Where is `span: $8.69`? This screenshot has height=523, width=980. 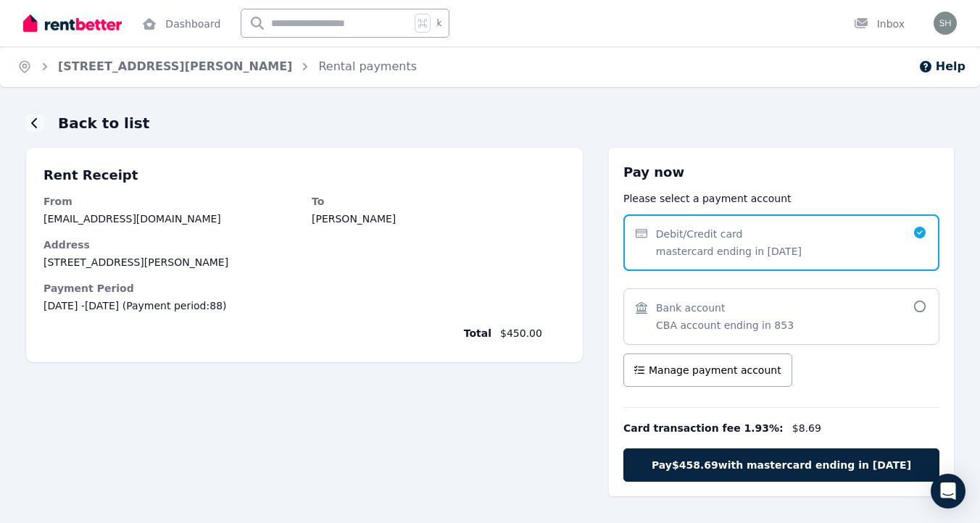 span: $8.69 is located at coordinates (806, 428).